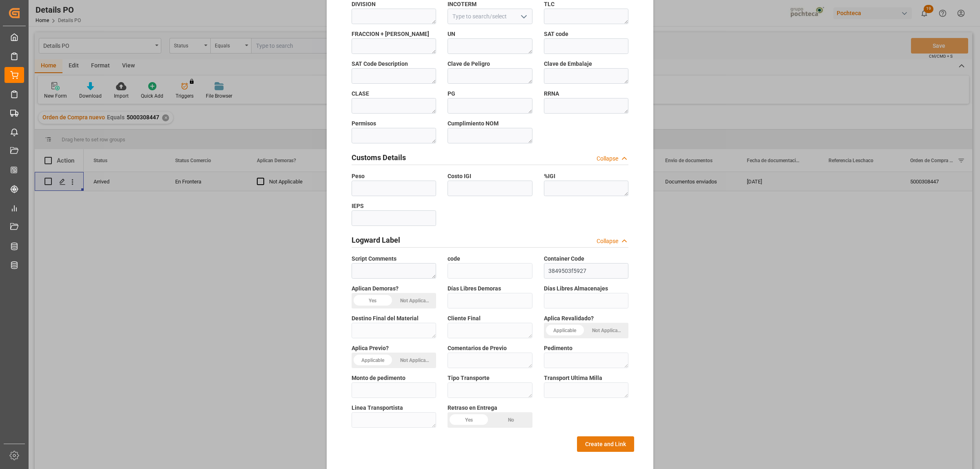 Image resolution: width=980 pixels, height=469 pixels. I want to click on span: Permisos, so click(364, 124).